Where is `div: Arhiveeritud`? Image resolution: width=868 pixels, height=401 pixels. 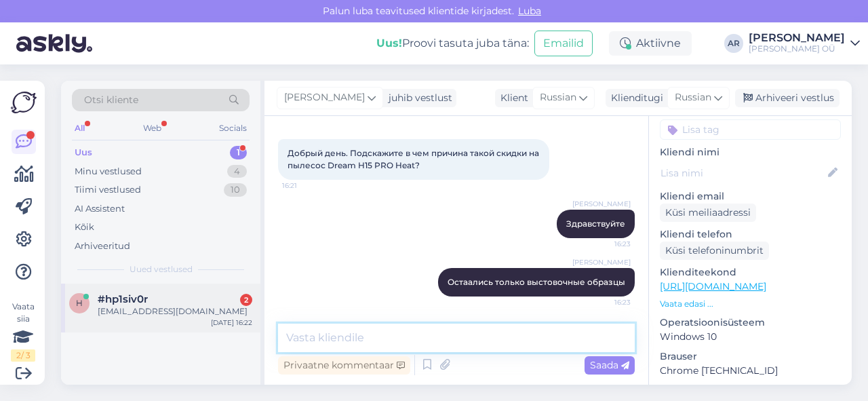 div: Arhiveeritud is located at coordinates (103, 246).